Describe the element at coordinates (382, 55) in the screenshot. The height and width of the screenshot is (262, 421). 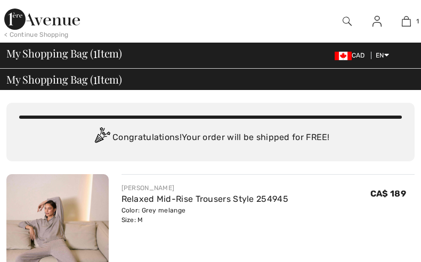
I see `span: EN` at that location.